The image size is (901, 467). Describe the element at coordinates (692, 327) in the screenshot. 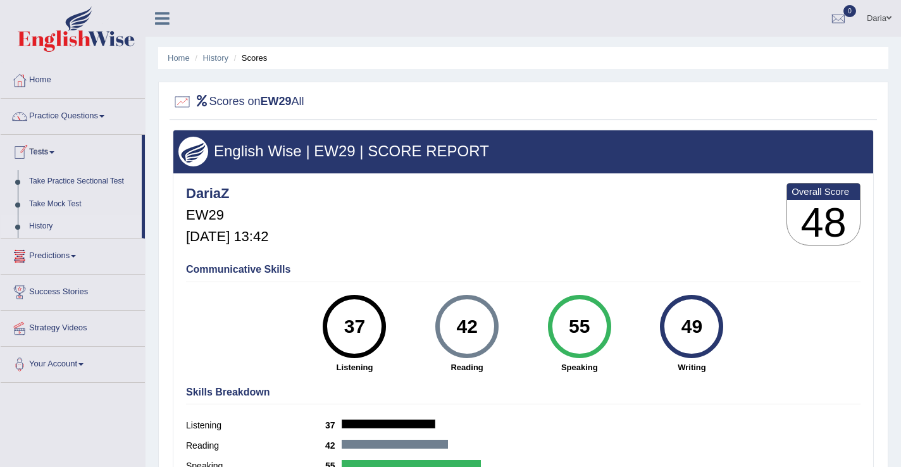

I see `div: 49` at that location.